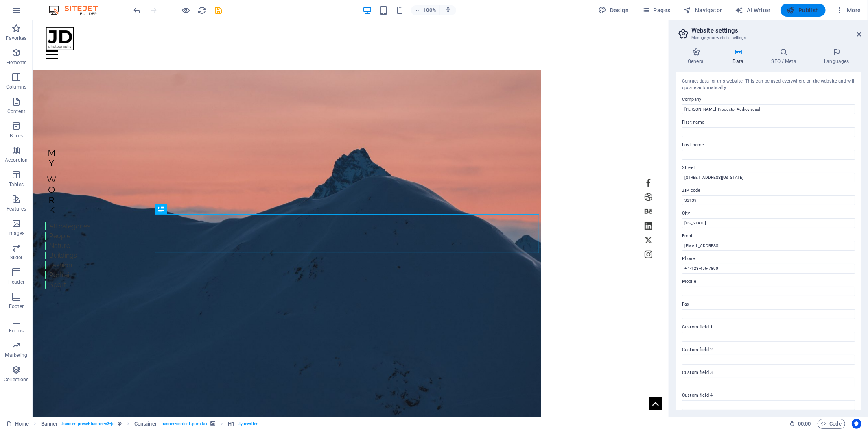 The image size is (868, 430). Describe the element at coordinates (78, 10) in the screenshot. I see `img: Editor Logo` at that location.